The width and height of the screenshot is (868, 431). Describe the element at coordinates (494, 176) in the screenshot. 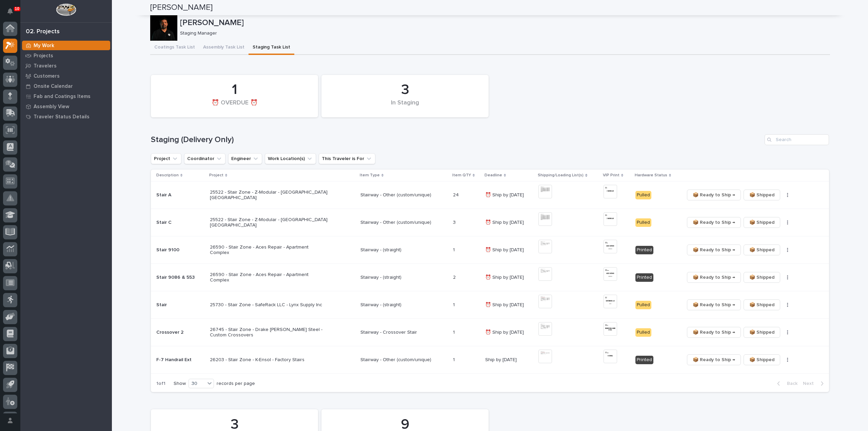

I see `p: Deadline` at that location.